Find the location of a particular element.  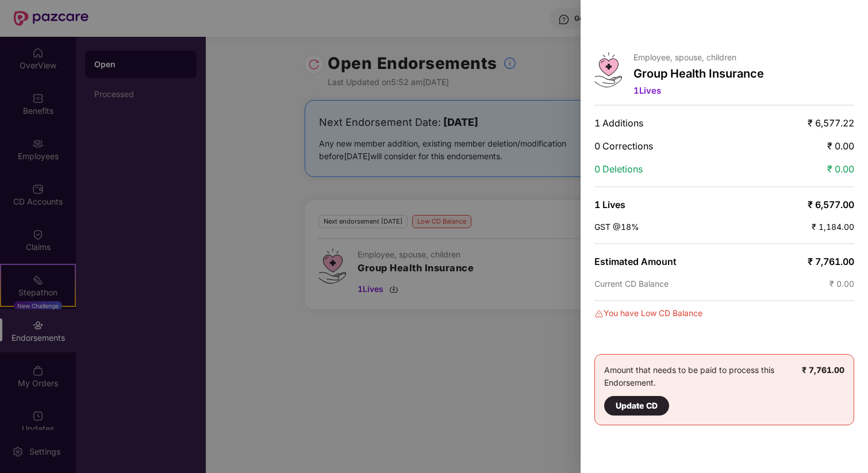

div: Amount that needs to be paid to process this Endorsement. is located at coordinates (703, 390).